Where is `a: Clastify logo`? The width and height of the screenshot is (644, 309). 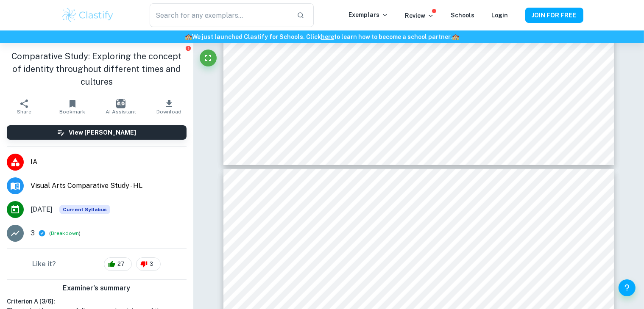 a: Clastify logo is located at coordinates (88, 15).